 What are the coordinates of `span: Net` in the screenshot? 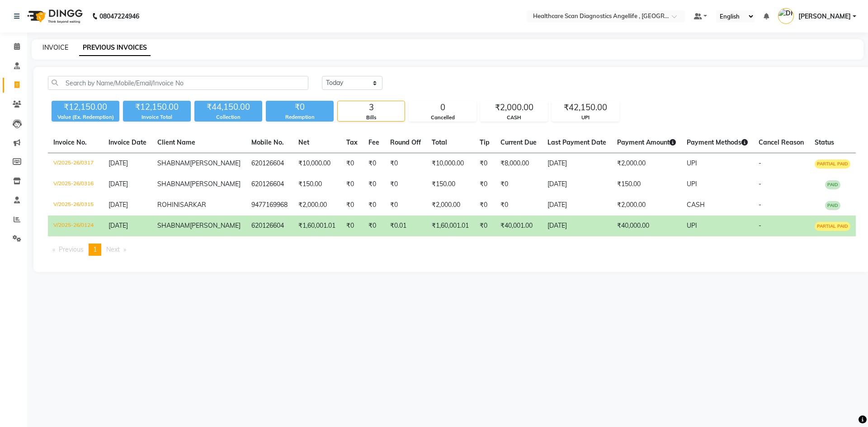 It's located at (304, 142).